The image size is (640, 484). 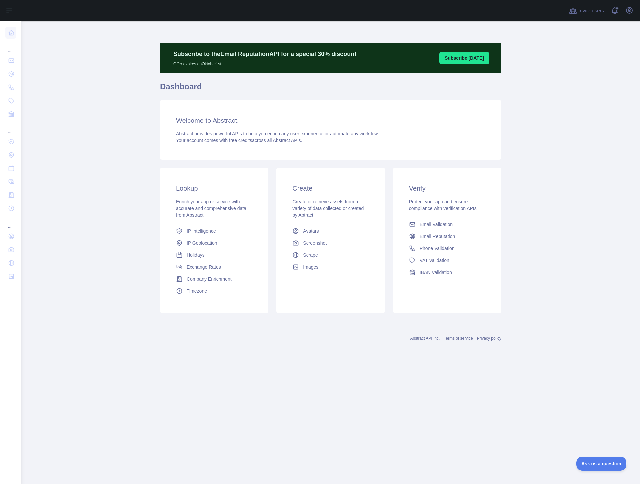 I want to click on span: Scrape, so click(x=310, y=255).